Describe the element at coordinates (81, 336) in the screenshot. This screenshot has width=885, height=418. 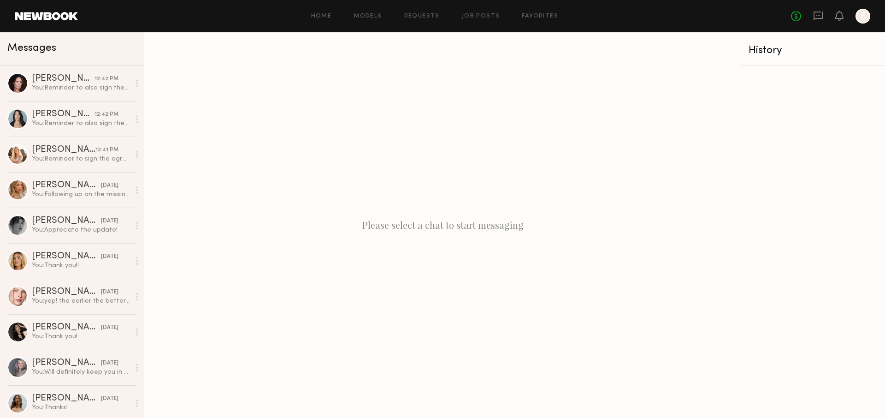
I see `div: You: Thank you!` at that location.